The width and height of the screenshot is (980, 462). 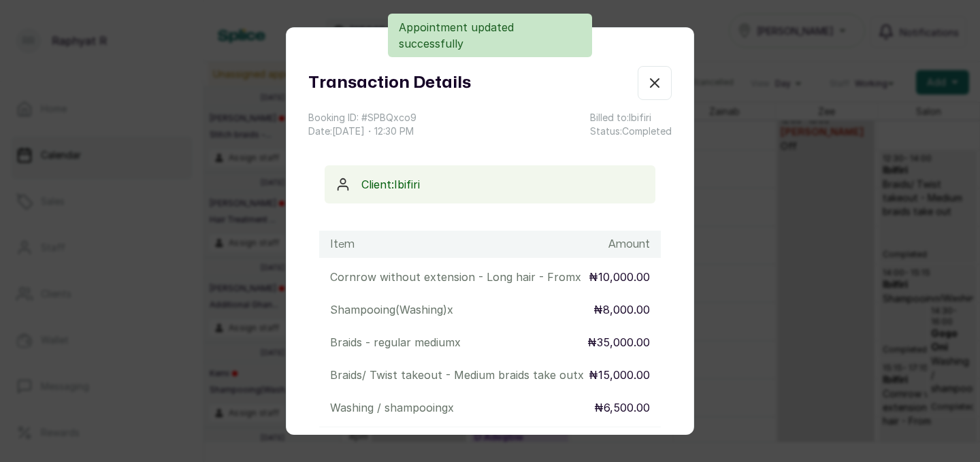 I want to click on p: Braids - regular medium x, so click(x=395, y=343).